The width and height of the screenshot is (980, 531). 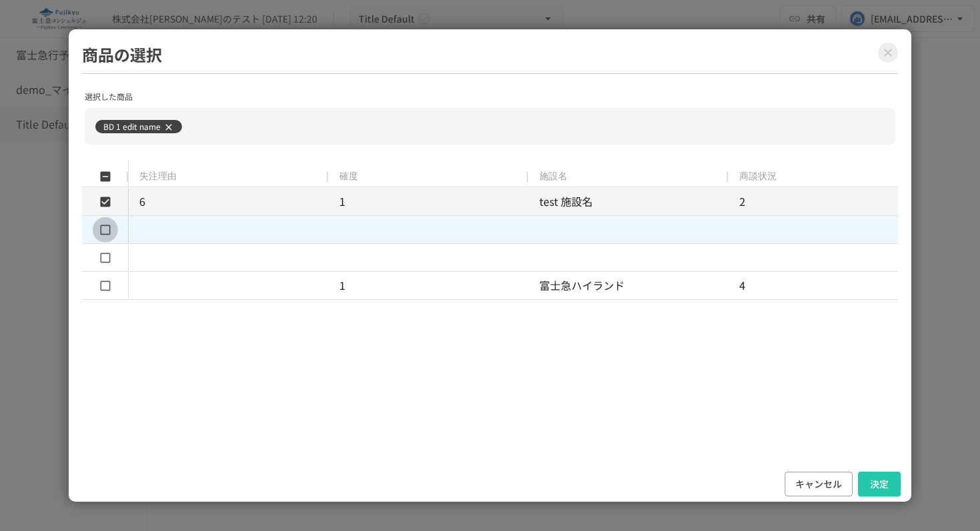 What do you see at coordinates (490, 96) in the screenshot?
I see `p: 選択した商品` at bounding box center [490, 96].